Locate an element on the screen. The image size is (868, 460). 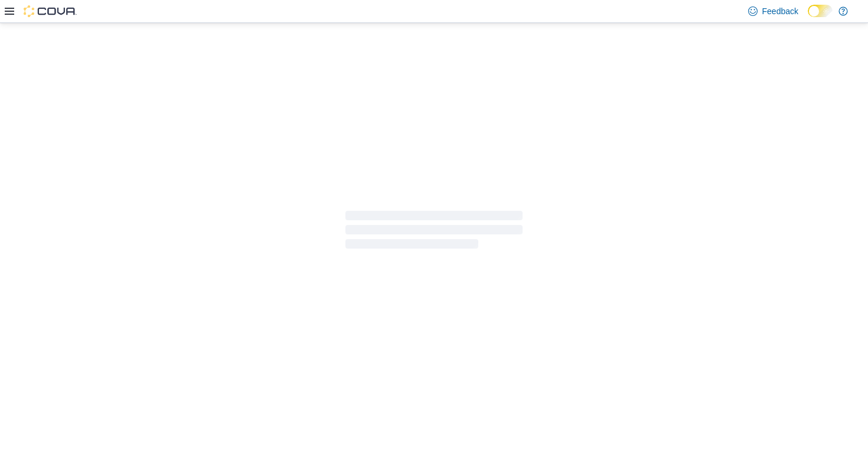
span: Feedback is located at coordinates (780, 11).